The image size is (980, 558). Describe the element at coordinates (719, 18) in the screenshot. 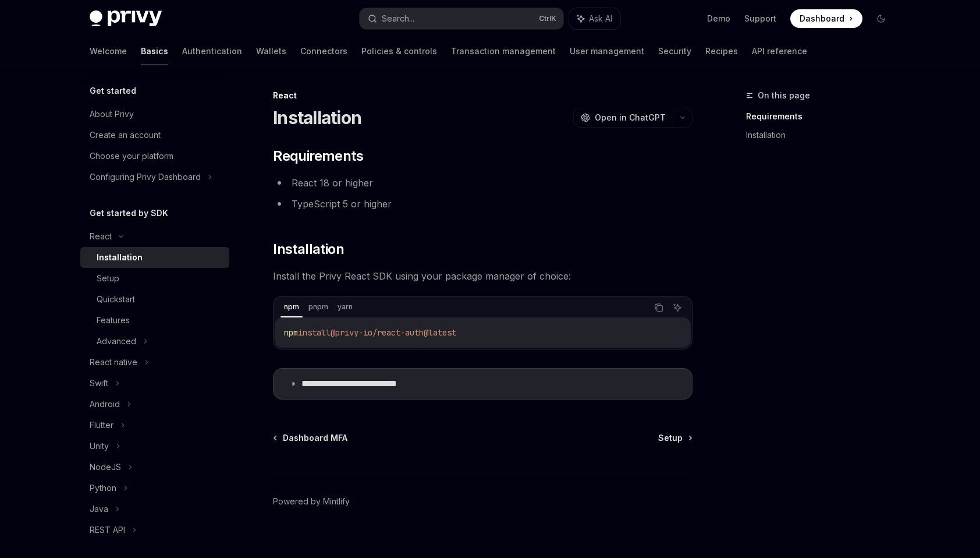

I see `a: Demo` at that location.